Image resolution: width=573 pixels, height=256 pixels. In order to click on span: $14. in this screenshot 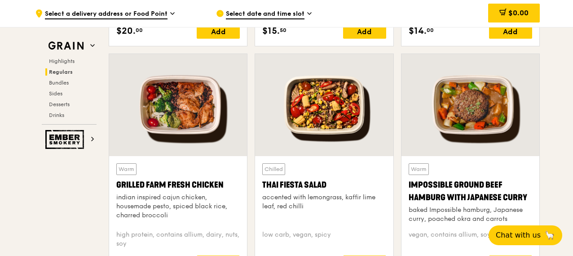, I will do `click(418, 31)`.